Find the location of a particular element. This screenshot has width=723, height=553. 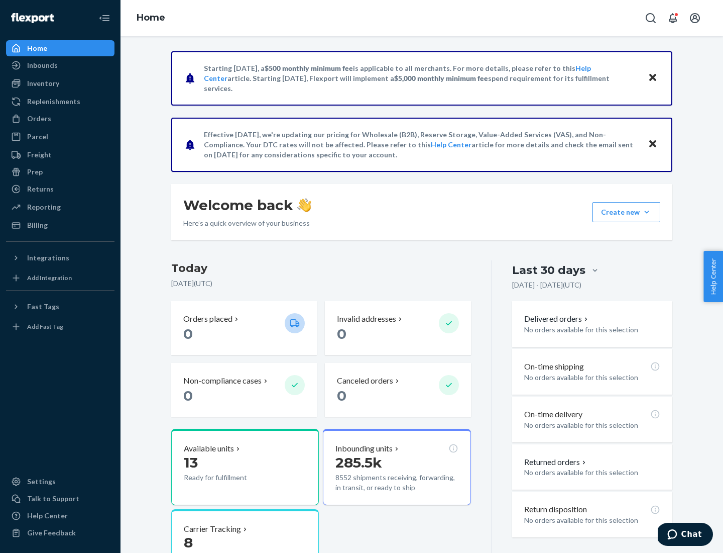

button: Orders placed 0 is located at coordinates (244, 328).